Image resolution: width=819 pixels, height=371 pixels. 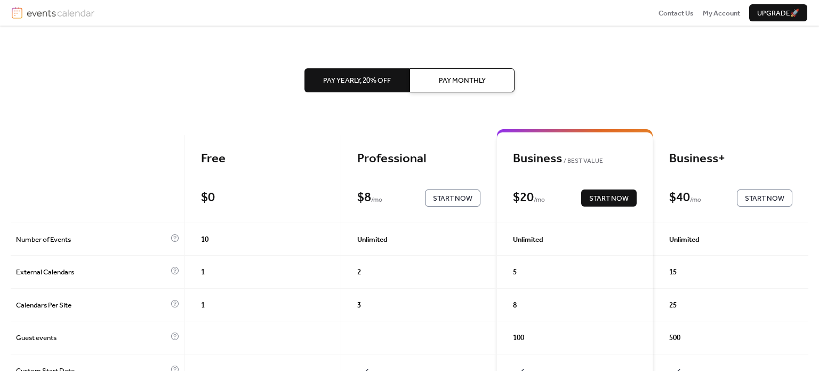 What do you see at coordinates (730, 159) in the screenshot?
I see `div: Business+` at bounding box center [730, 159].